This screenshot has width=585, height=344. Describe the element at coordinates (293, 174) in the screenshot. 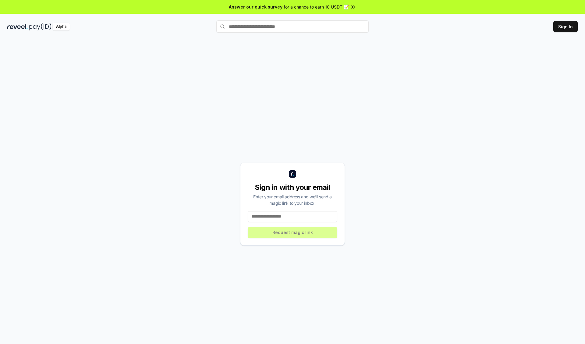

I see `img: logo_small` at that location.